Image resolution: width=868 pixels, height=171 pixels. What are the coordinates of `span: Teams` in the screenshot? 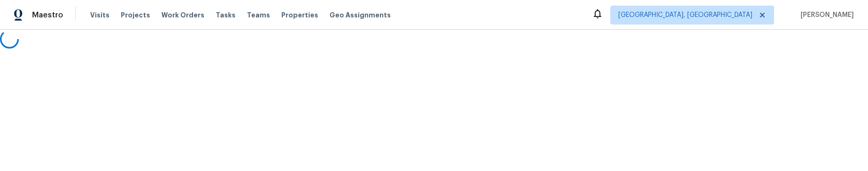 It's located at (258, 15).